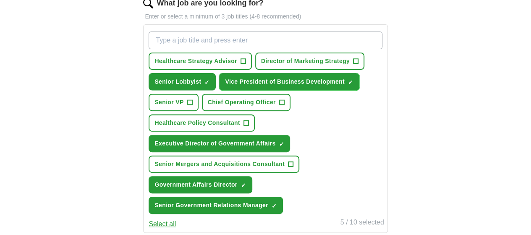 Image resolution: width=531 pixels, height=235 pixels. I want to click on button: Senior VP, so click(173, 102).